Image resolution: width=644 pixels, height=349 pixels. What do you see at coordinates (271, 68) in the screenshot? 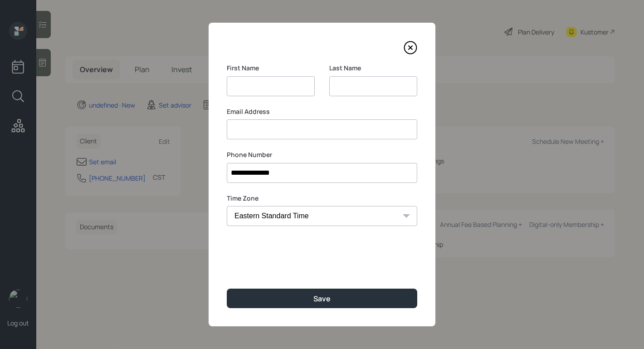
I see `label: First Name` at bounding box center [271, 68].